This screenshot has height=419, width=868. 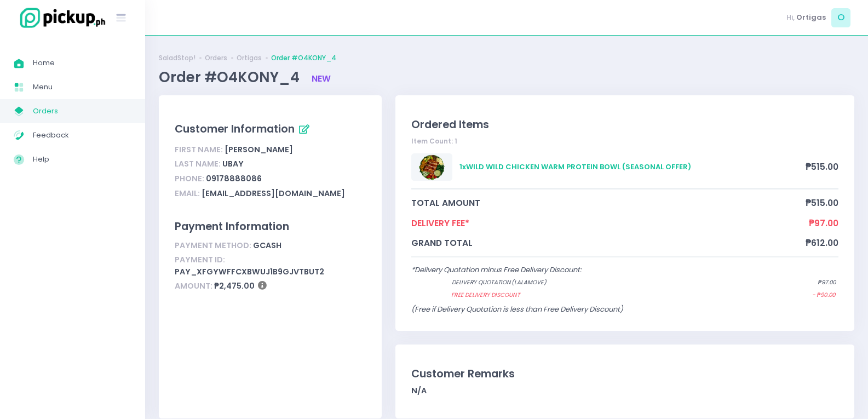 What do you see at coordinates (496, 270) in the screenshot?
I see `span: *Delivery Quotation minus Free Delivery Discount:` at bounding box center [496, 270].